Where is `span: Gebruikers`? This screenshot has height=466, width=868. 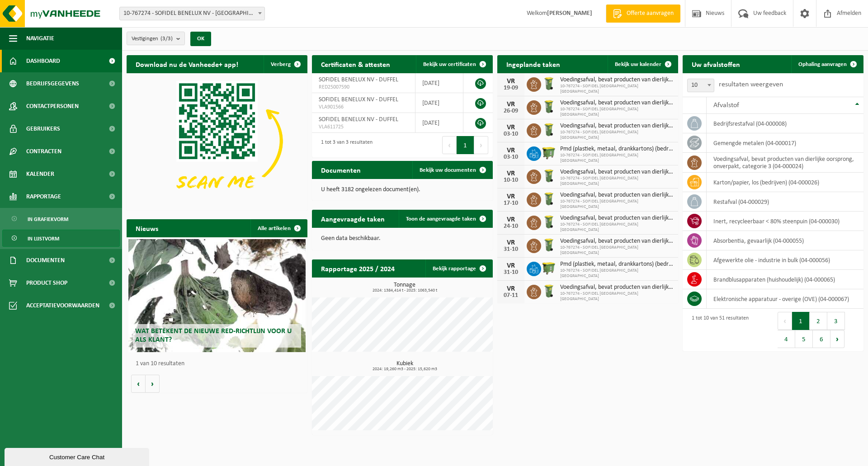 span: Gebruikers is located at coordinates (43, 128).